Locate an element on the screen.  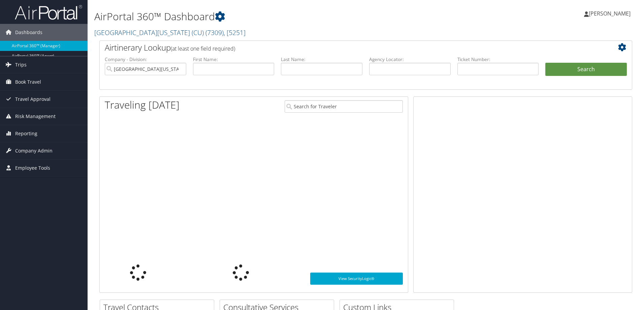
span: Reporting is located at coordinates (26, 134).